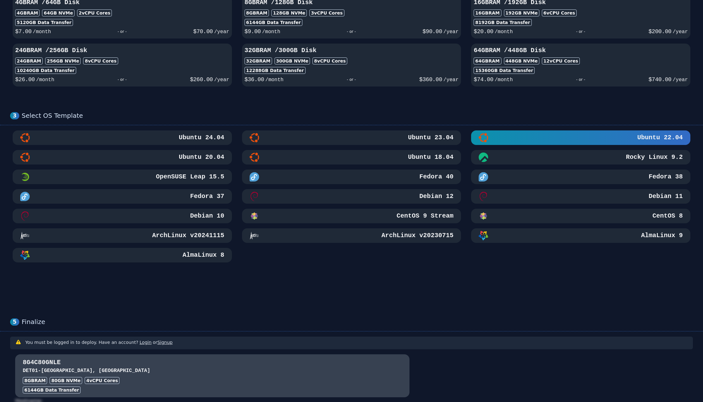  What do you see at coordinates (188, 236) in the screenshot?
I see `h3: ArchLinux v20241115` at bounding box center [188, 236].